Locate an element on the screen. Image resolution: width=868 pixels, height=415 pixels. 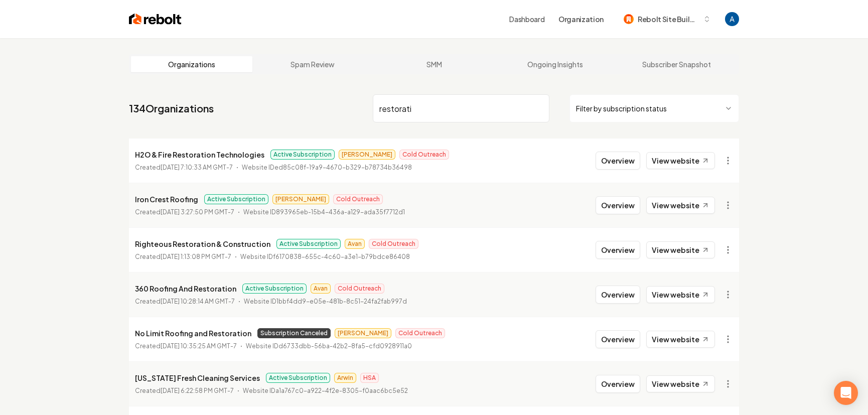
p: H2O & Fire Restoration Technologies is located at coordinates (200, 155).